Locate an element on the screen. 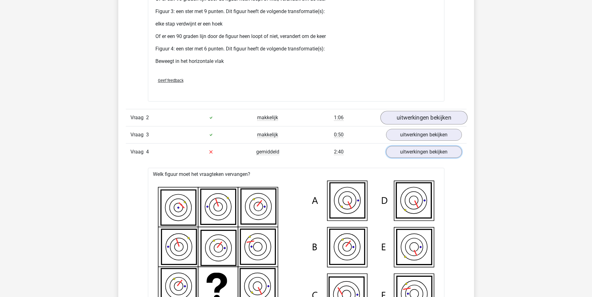  span: Geef feedback is located at coordinates (171, 80).